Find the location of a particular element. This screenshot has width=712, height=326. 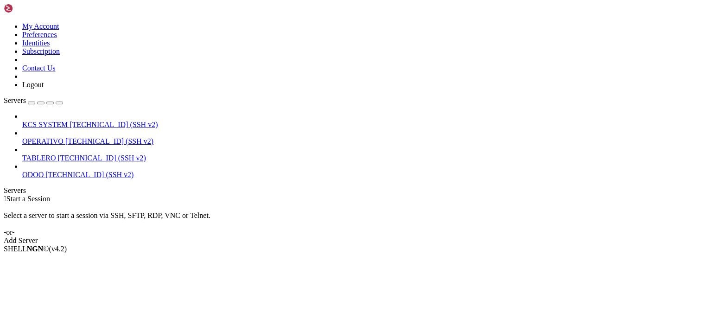

img: Shellngn is located at coordinates (30, 8).